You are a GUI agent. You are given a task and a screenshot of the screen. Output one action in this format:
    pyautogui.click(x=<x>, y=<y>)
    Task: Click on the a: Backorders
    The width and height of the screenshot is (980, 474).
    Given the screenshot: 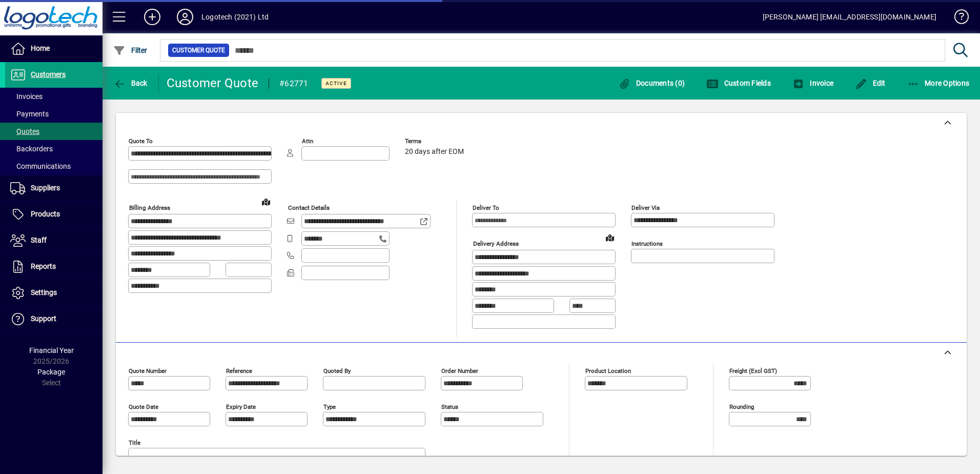 What is the action you would take?
    pyautogui.click(x=54, y=149)
    